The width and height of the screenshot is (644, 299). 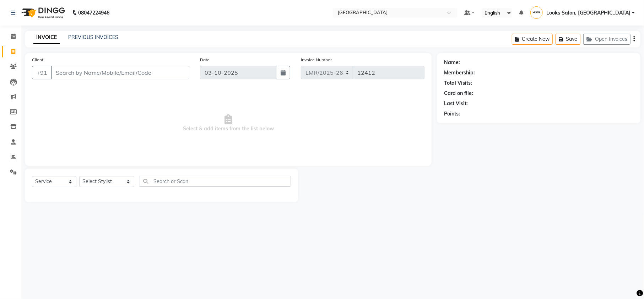 I want to click on a: INVOICE, so click(x=46, y=38).